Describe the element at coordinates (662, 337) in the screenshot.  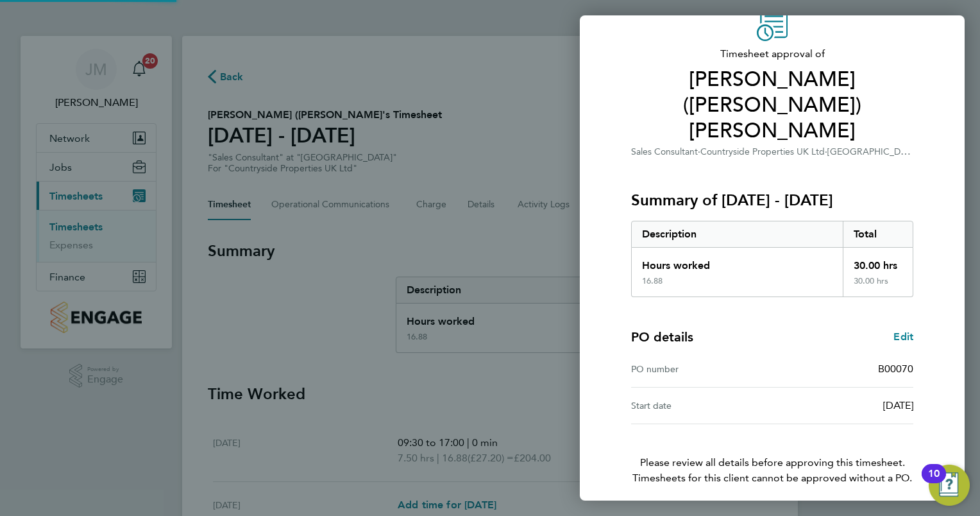
I see `h4: PO details` at that location.